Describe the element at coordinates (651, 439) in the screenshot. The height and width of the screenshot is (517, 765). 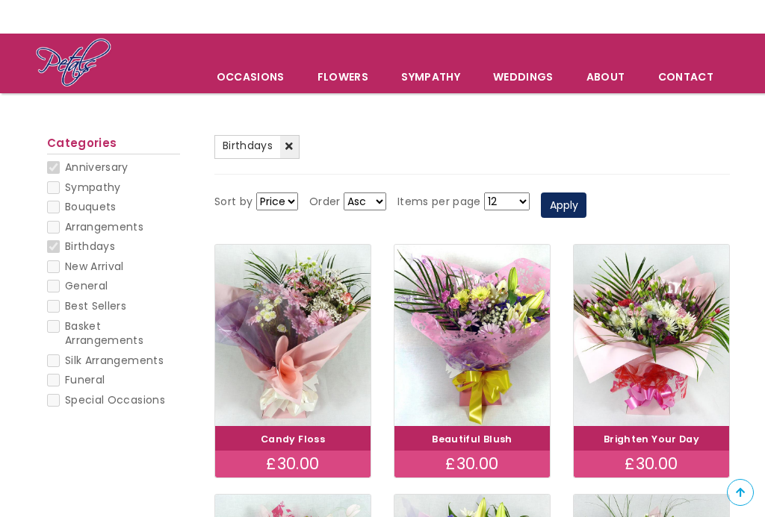
I see `a: Brighten Your Day` at that location.